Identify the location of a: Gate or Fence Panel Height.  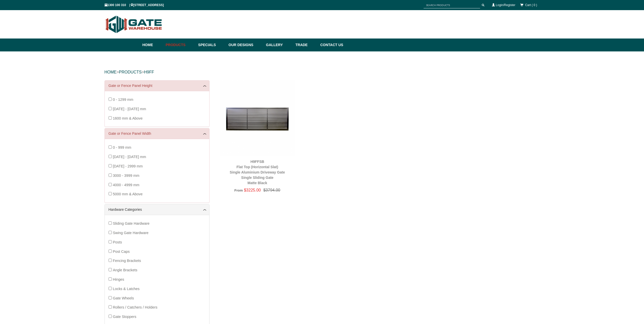
(157, 86).